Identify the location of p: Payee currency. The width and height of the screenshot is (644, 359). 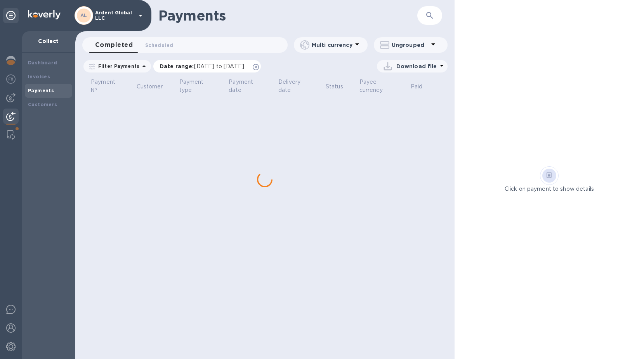
(377, 86).